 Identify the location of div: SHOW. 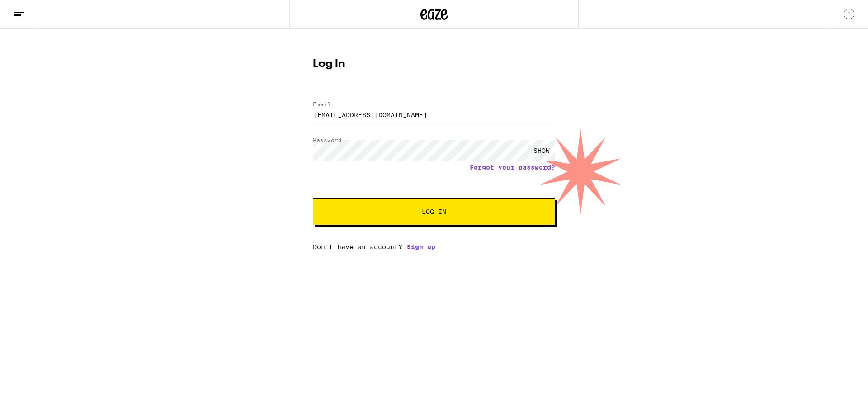
(542, 150).